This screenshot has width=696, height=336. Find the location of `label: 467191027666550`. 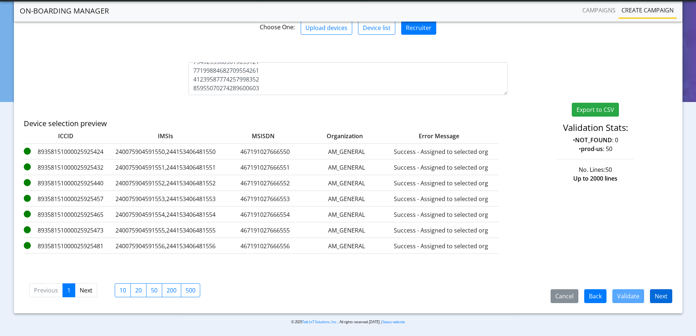

label: 467191027666550 is located at coordinates (265, 152).